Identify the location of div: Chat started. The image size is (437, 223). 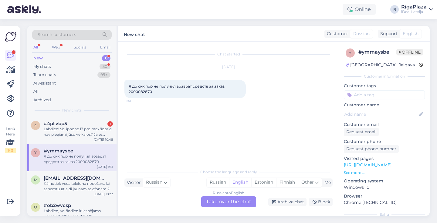
(229, 54).